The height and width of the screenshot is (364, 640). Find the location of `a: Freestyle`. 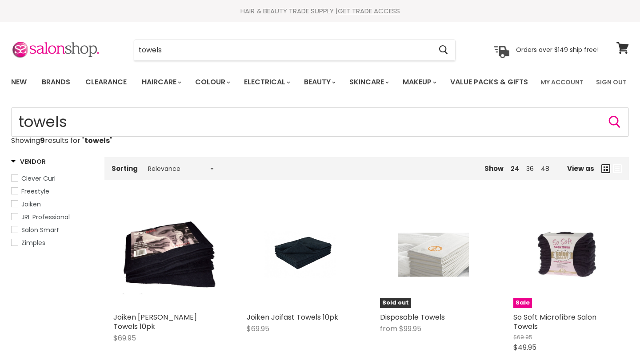

a: Freestyle is located at coordinates (52, 191).